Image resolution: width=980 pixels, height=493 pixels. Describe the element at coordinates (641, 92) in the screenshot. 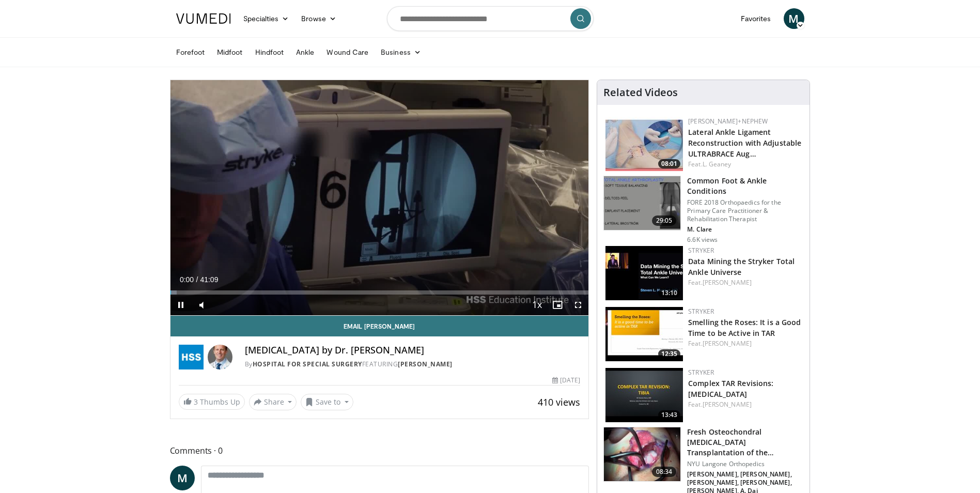

I see `h4: Related Videos` at that location.